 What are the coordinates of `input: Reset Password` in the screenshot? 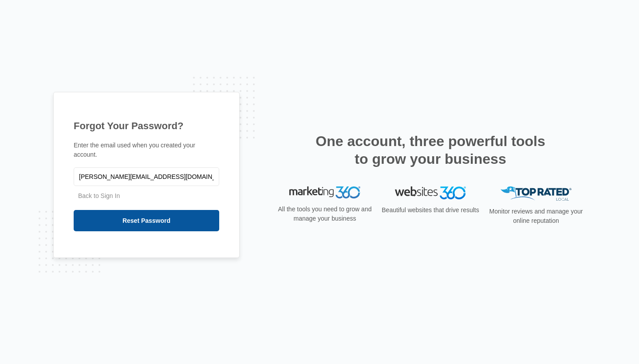 It's located at (146, 220).